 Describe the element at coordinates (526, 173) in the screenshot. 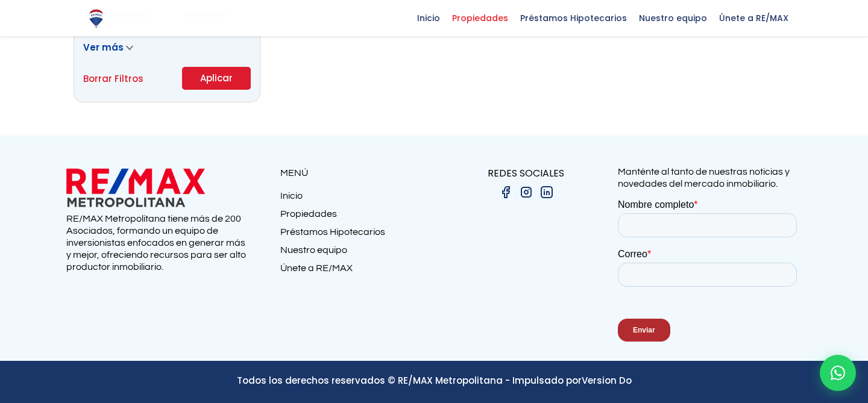

I see `p: REDES SOCIALES` at that location.